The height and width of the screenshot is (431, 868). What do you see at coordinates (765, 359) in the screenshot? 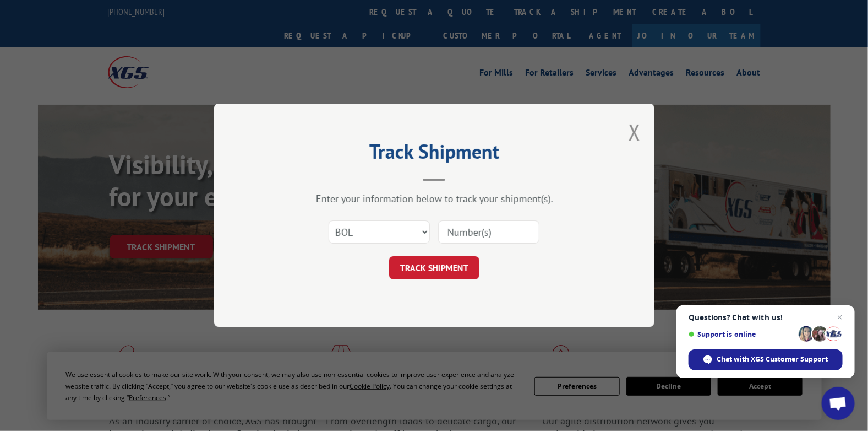
I see `div: Chat with XGS Customer Support` at bounding box center [765, 359].